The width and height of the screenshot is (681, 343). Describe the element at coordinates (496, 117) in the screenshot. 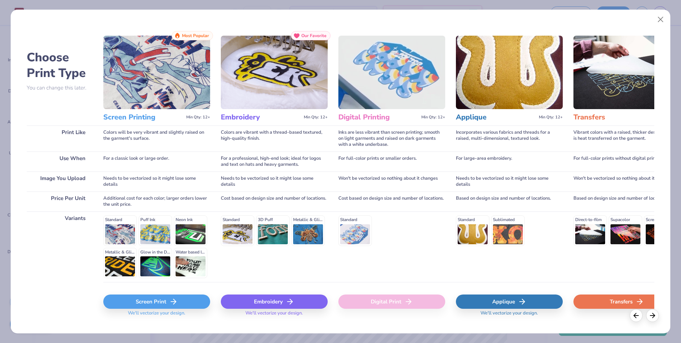

I see `h3: Applique` at that location.